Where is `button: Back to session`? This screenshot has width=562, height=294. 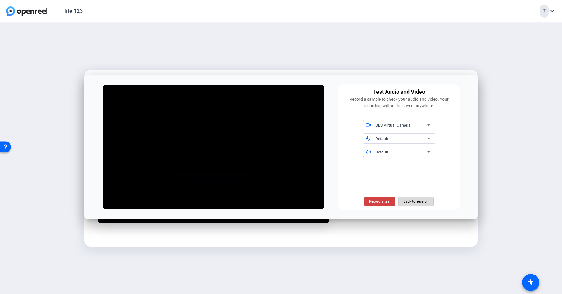
button: Back to session is located at coordinates (416, 201).